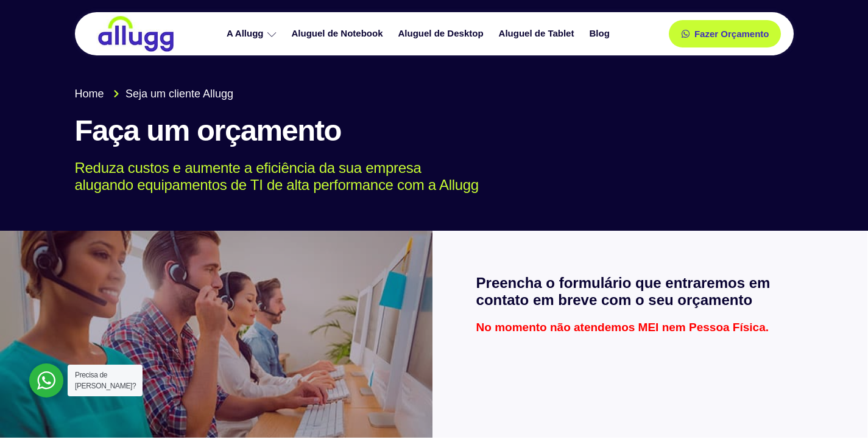 This screenshot has width=868, height=445. I want to click on p: Reduza custos e aumente a eficiência da sua empresa alugando equipamentos de TI de alta performan..., so click(425, 177).